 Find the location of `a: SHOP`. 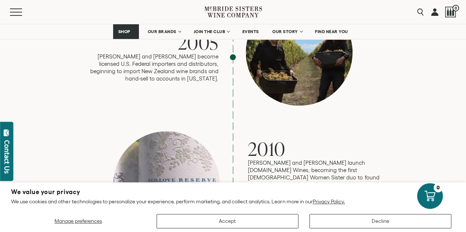

a: SHOP is located at coordinates (126, 32).